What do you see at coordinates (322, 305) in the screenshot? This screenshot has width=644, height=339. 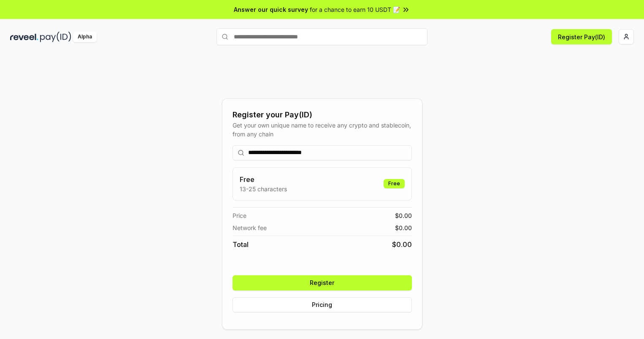 I see `button: Pricing` at bounding box center [322, 305].